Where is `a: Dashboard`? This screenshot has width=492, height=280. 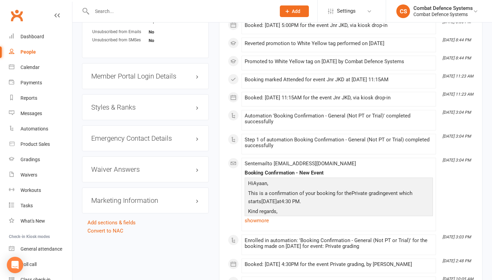
a: Dashboard is located at coordinates (40, 37).